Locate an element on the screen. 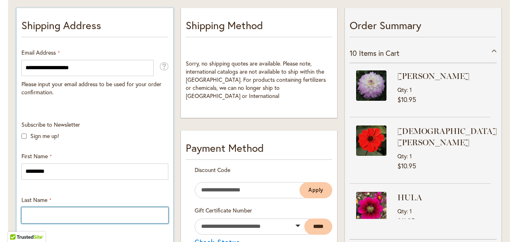 Image resolution: width=518 pixels, height=242 pixels. label: Sign me up! is located at coordinates (44, 136).